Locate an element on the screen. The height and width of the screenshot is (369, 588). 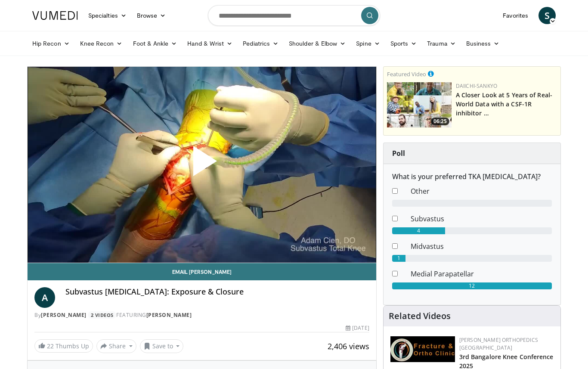
strong: Poll is located at coordinates (399, 153).